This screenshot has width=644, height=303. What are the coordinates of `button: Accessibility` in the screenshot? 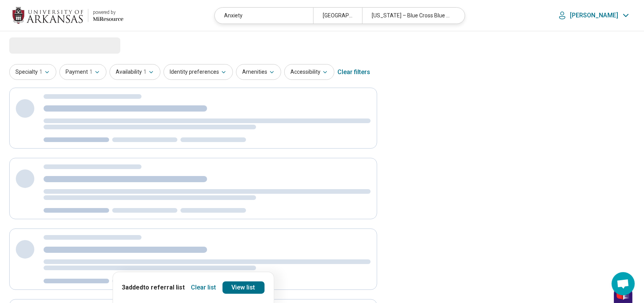 It's located at (309, 71).